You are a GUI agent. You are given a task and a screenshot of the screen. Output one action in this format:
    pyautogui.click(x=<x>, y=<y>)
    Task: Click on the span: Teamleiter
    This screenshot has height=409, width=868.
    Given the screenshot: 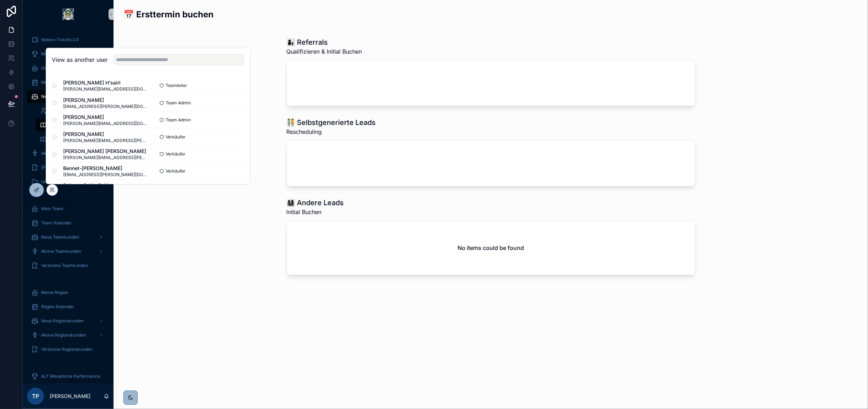 What is the action you would take?
    pyautogui.click(x=176, y=85)
    